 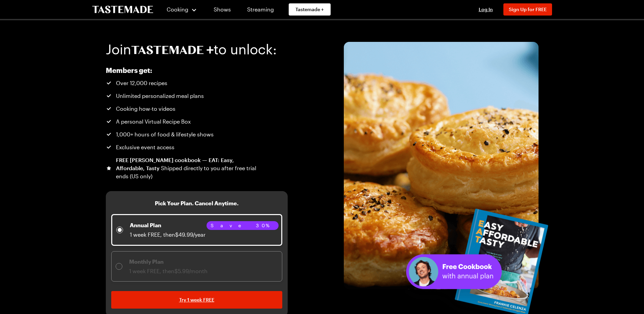 I want to click on h2: Members get:, so click(x=182, y=70).